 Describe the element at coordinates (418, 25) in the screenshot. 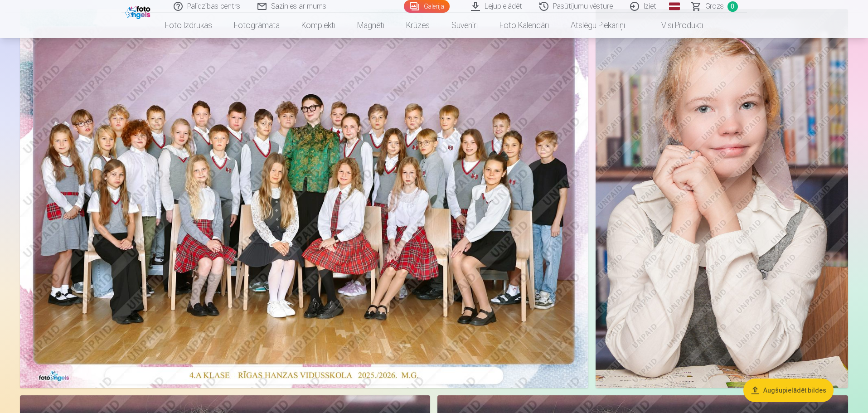

I see `a: Krūzes` at that location.